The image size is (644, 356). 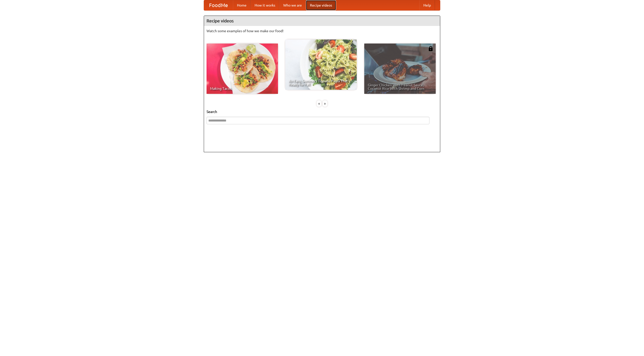 I want to click on p: Watch some examples of how we make our food!, so click(x=322, y=31).